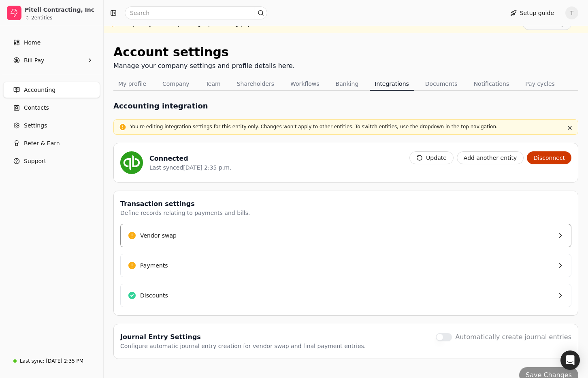 The width and height of the screenshot is (588, 378). Describe the element at coordinates (347, 84) in the screenshot. I see `button: Banking` at that location.